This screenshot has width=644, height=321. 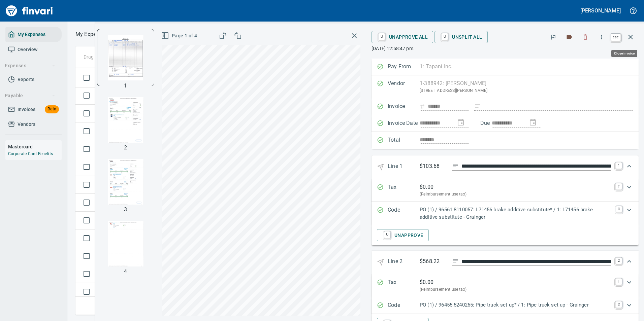 I want to click on span: Beta, so click(x=52, y=109).